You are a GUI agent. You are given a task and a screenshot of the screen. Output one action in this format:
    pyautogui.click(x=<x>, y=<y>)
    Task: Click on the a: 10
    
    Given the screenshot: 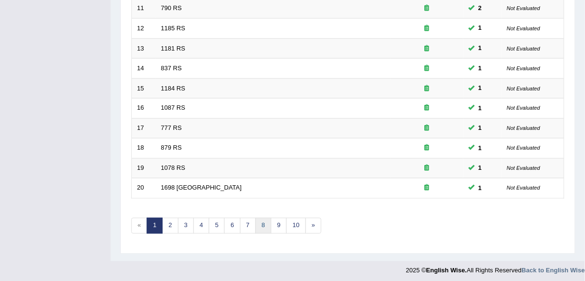 What is the action you would take?
    pyautogui.click(x=296, y=226)
    